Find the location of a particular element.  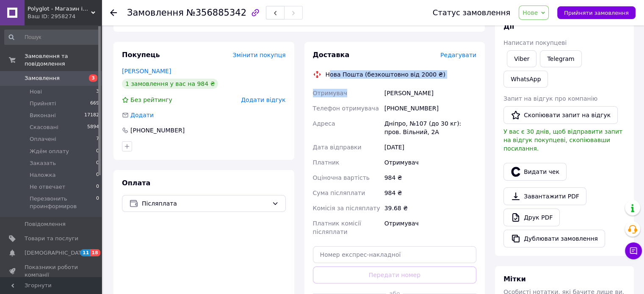

span: Скасовані is located at coordinates (44, 127).